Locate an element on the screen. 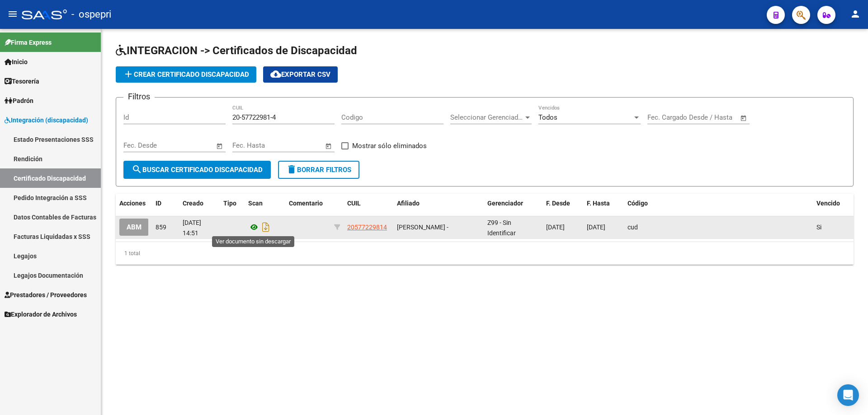  span: 859 is located at coordinates (161, 227).